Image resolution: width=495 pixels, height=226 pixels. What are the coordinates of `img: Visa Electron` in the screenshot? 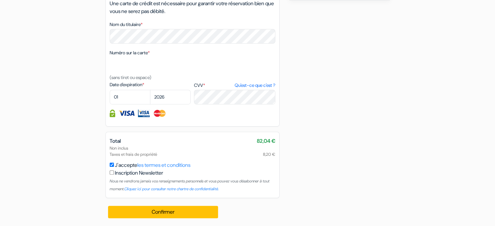 It's located at (144, 113).